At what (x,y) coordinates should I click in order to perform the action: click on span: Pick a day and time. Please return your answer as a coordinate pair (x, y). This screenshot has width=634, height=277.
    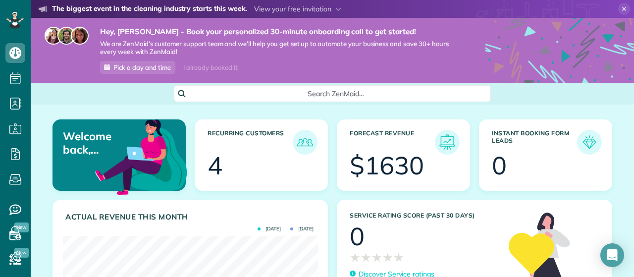
    Looking at the image, I should click on (142, 67).